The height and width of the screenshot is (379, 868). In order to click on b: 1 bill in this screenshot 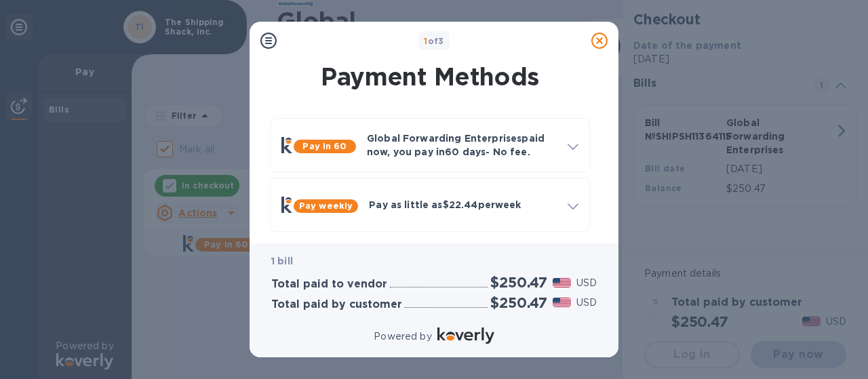, I will do `click(282, 261)`.